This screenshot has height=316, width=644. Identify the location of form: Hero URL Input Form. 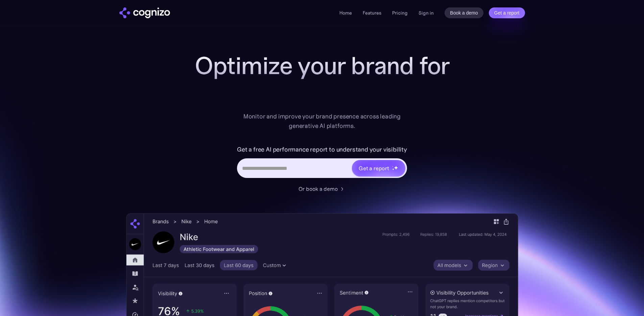
(322, 162).